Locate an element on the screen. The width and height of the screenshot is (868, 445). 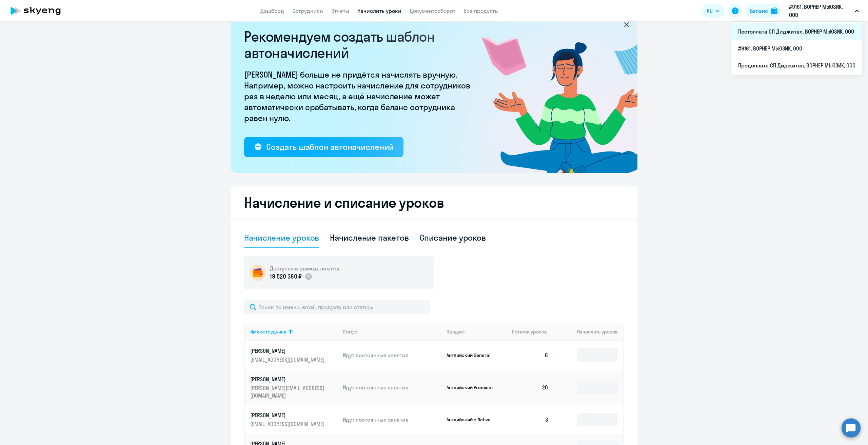
h2: Рекомендуем создать шаблон автоначислений is located at coordinates (359, 45).